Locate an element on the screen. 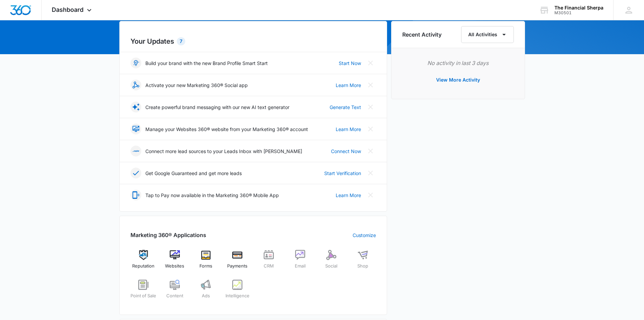 The height and width of the screenshot is (320, 644). a: Point of Sale is located at coordinates (143, 292).